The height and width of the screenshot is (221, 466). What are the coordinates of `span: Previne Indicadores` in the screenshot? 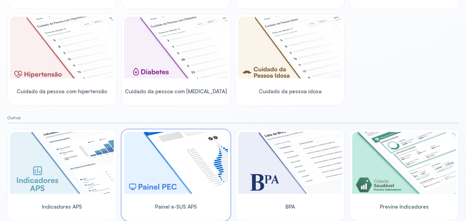 It's located at (404, 207).